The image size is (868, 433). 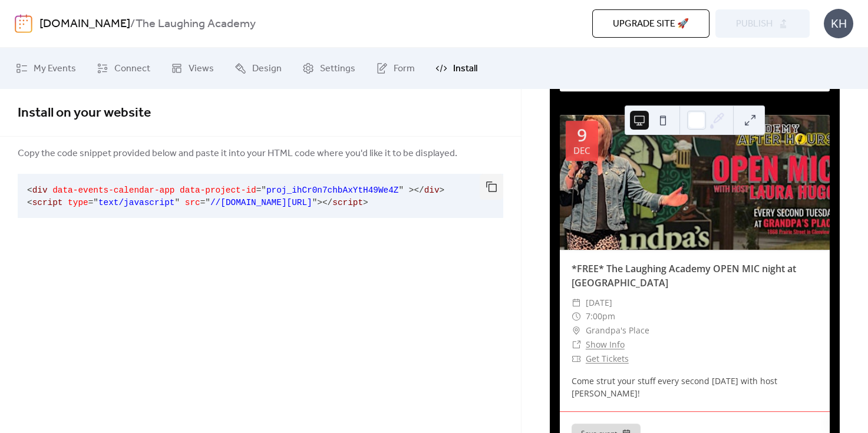 I want to click on a: Install, so click(x=456, y=69).